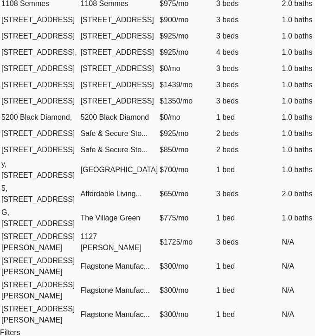  Describe the element at coordinates (187, 218) in the screenshot. I see `div: $775/mo` at that location.